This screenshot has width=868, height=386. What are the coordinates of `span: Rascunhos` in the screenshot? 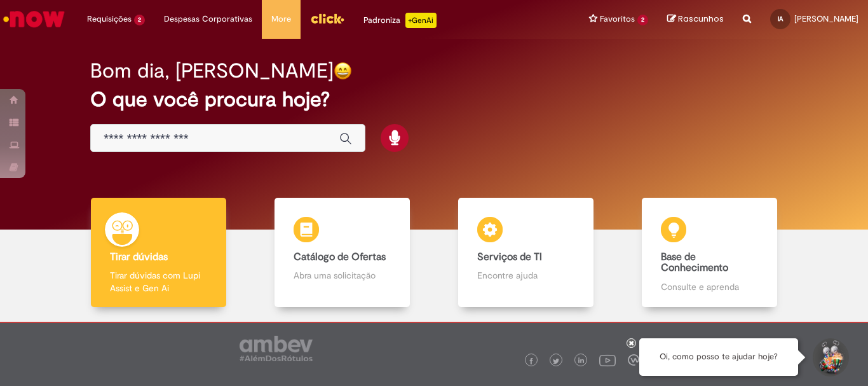 It's located at (701, 18).